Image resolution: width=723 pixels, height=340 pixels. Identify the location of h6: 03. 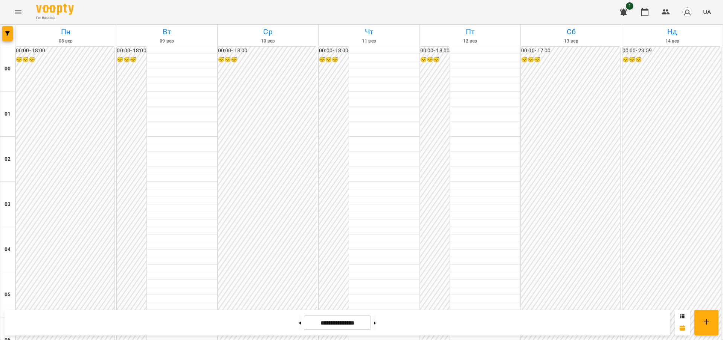
(8, 204).